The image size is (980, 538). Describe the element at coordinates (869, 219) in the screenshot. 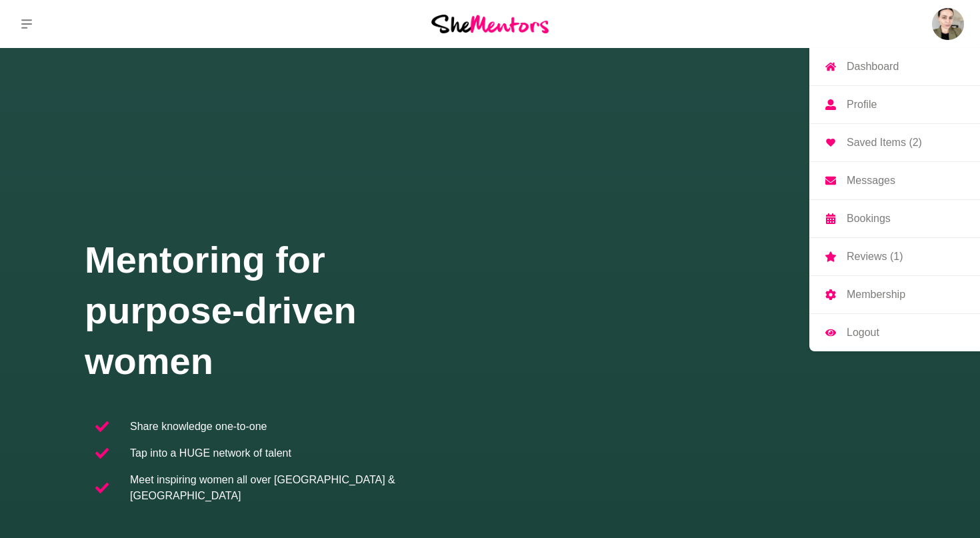

I see `p: Bookings` at that location.